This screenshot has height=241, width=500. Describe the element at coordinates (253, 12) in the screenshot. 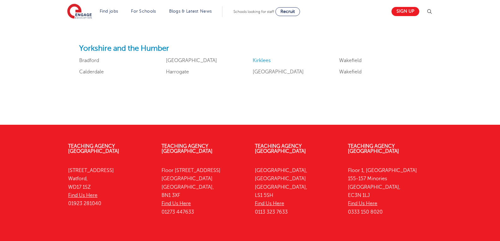

I see `span: Schools looking for staff` at that location.